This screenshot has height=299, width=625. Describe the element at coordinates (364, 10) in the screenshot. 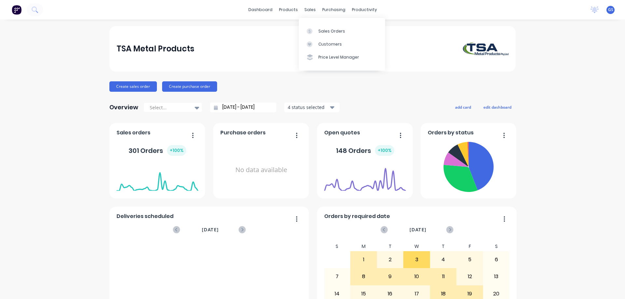

I see `div: productivity` at that location.